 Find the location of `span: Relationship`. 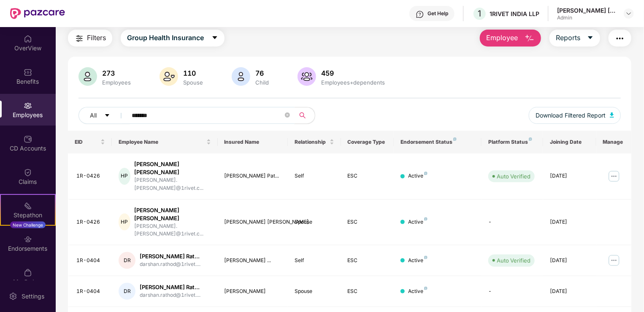

span: Relationship is located at coordinates (311, 142).